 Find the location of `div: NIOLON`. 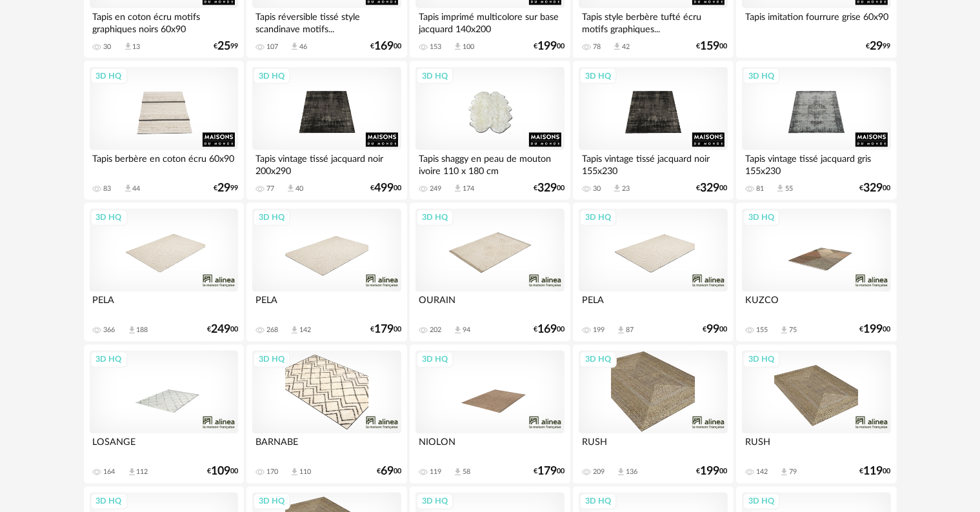

div: NIOLON is located at coordinates (490, 447).